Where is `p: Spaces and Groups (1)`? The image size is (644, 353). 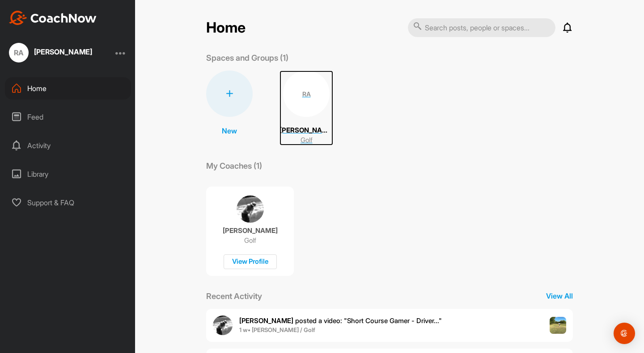
p: Spaces and Groups (1) is located at coordinates (247, 58).